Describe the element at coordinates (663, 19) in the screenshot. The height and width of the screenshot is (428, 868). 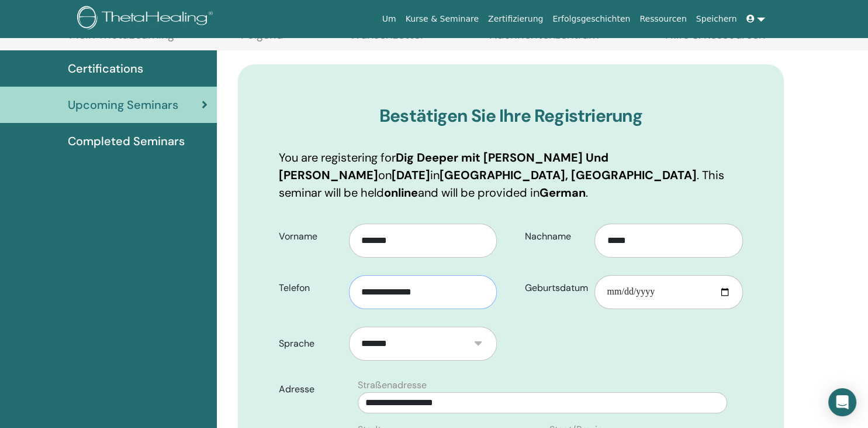
I see `a: Ressourcen` at that location.